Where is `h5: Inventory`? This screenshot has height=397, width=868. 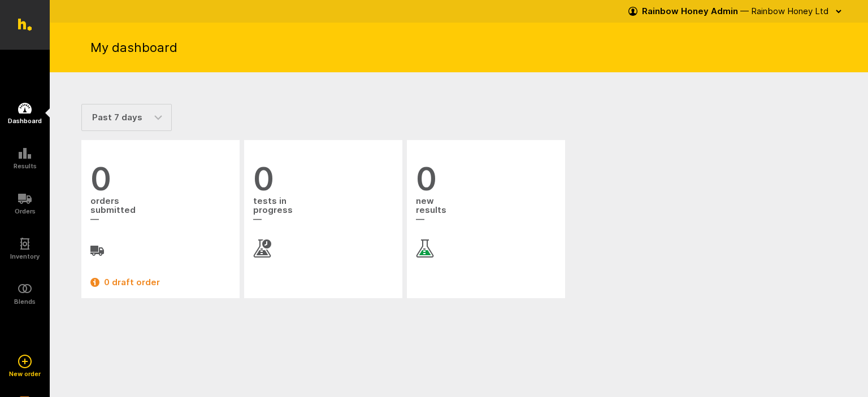 h5: Inventory is located at coordinates (25, 256).